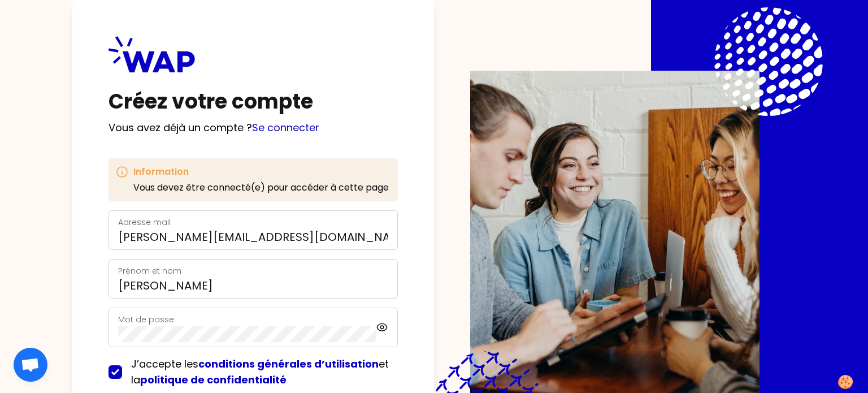 Image resolution: width=868 pixels, height=393 pixels. Describe the element at coordinates (288, 364) in the screenshot. I see `a: conditions générales d’utilisation` at that location.